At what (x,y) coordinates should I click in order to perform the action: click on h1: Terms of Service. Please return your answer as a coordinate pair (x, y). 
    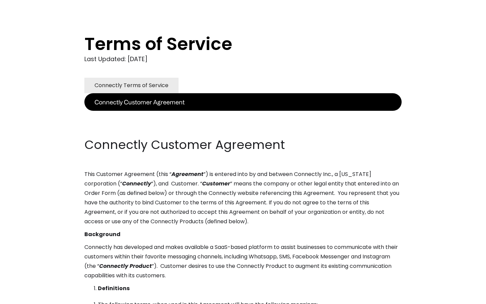
    Looking at the image, I should click on (229, 44).